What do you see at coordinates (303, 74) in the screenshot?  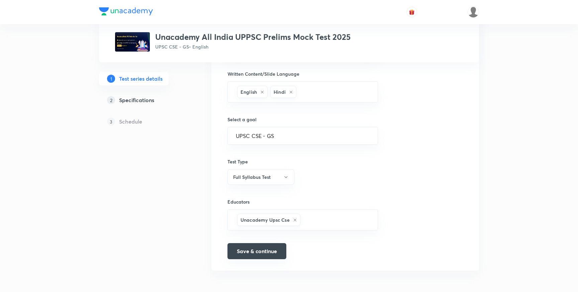 I see `h6: Written Content/Slide Language` at bounding box center [303, 74].